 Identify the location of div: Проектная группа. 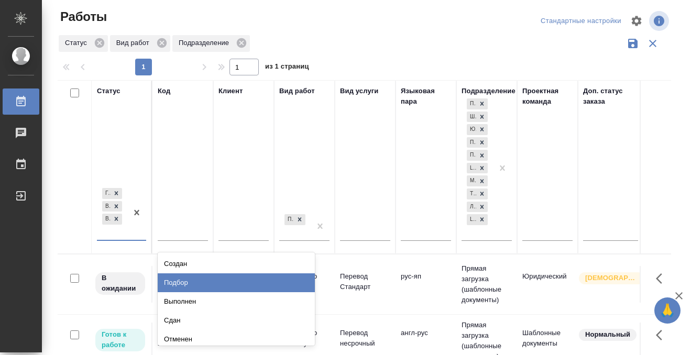
(472, 155).